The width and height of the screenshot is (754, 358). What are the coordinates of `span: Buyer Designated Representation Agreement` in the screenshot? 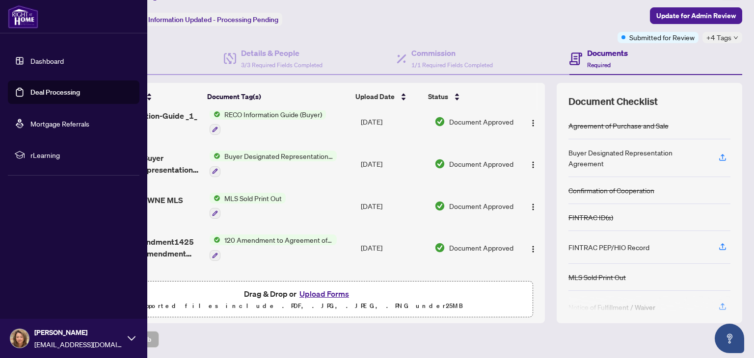 It's located at (278, 156).